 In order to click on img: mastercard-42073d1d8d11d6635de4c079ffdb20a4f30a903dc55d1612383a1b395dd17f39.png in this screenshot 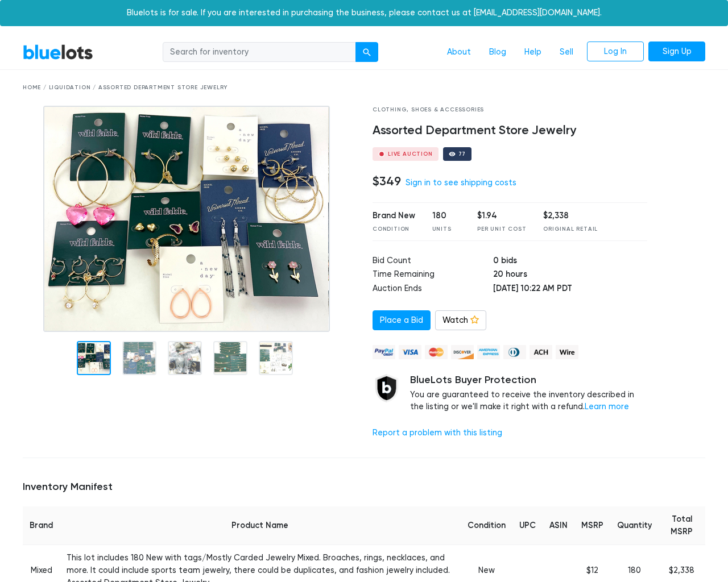, I will do `click(436, 352)`.